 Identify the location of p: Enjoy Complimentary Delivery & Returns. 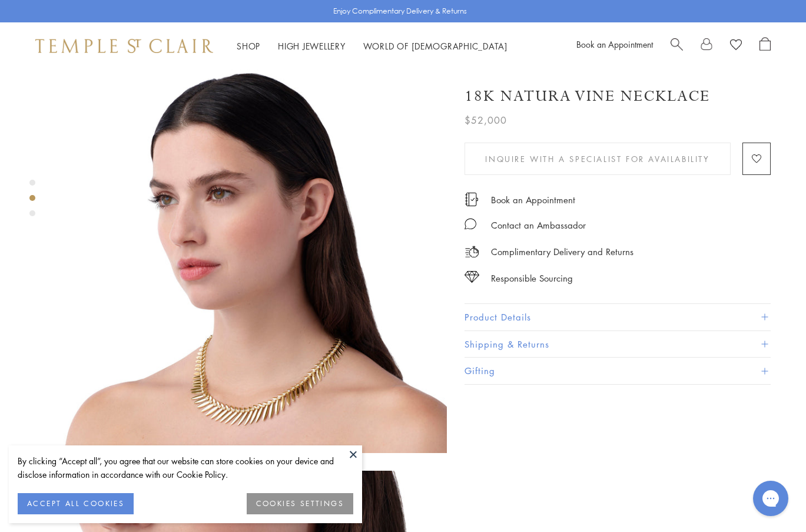
(400, 11).